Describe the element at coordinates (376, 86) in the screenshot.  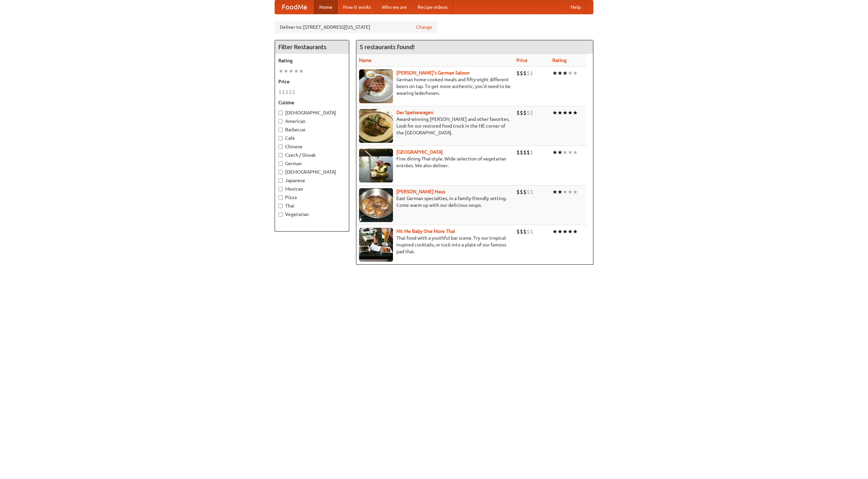
I see `img: esthers.jpg` at that location.